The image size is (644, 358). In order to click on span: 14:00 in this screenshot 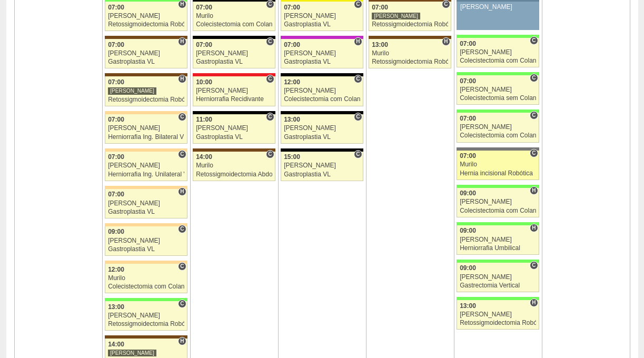, I will do `click(116, 344)`.